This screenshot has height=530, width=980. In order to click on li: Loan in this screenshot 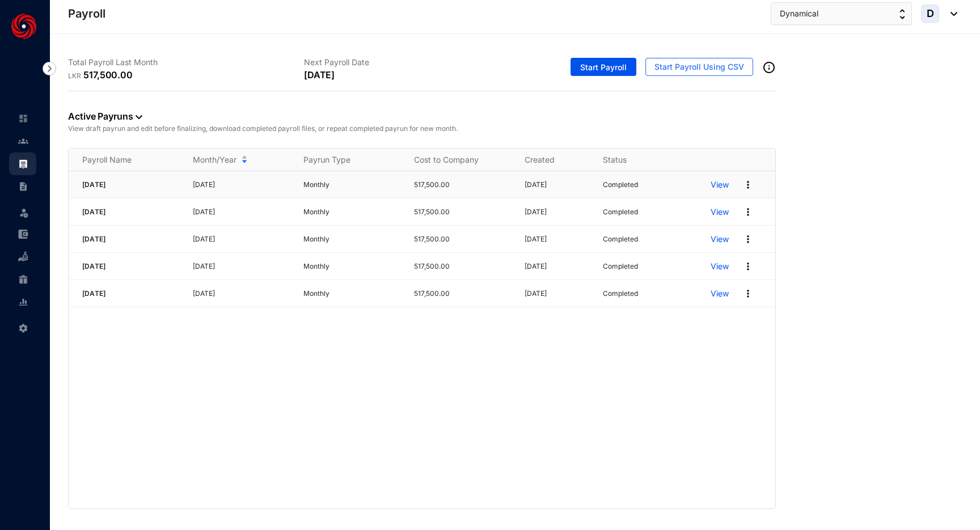, I will do `click(22, 257)`.